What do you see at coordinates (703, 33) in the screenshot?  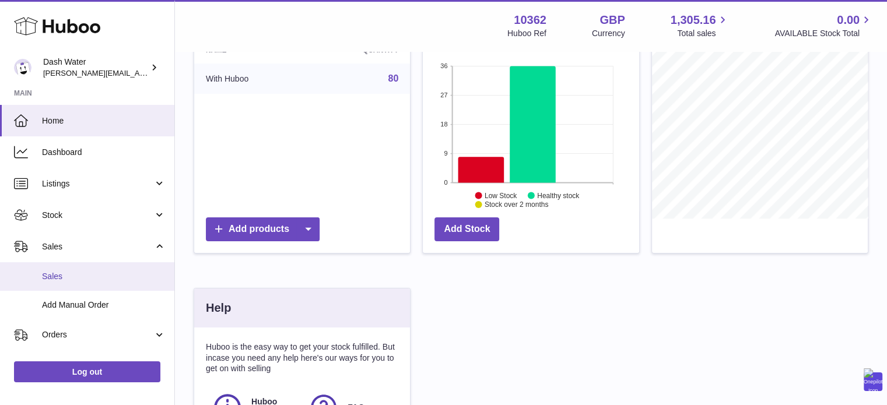 I see `span: Total sales` at bounding box center [703, 33].